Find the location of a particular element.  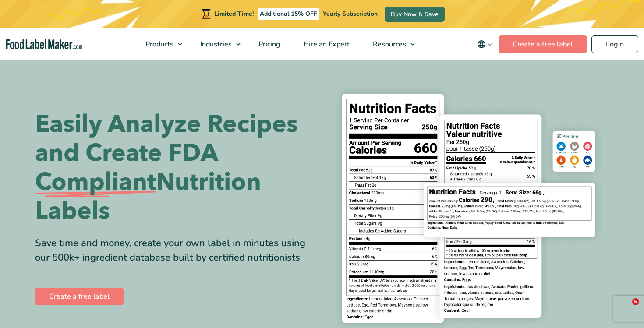

a: Login is located at coordinates (614, 44).